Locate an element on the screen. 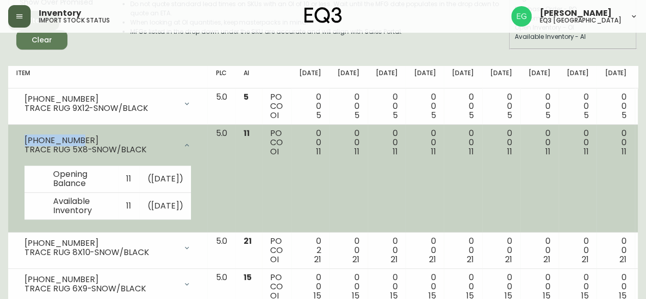 Image resolution: width=646 pixels, height=299 pixels. button: Clear is located at coordinates (42, 40).